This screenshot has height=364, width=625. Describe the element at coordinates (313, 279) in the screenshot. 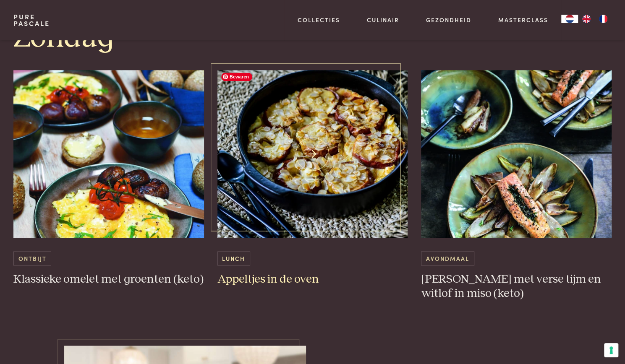

I see `h3: Appeltjes in de oven` at that location.